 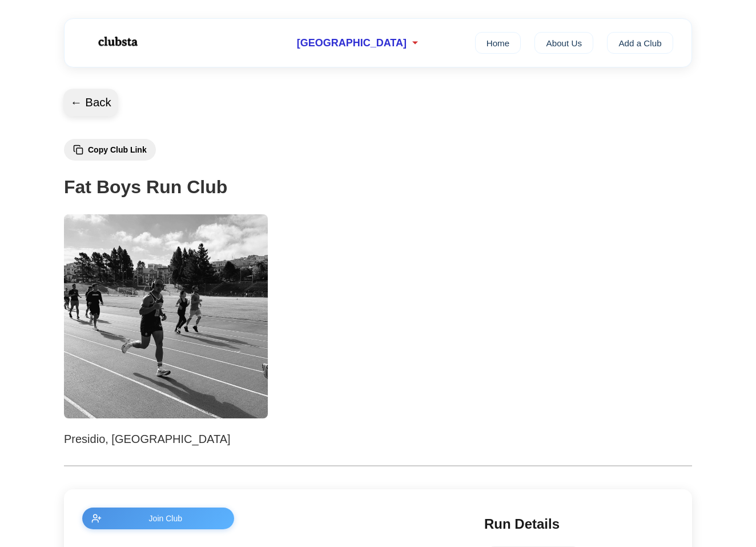 I want to click on a: About Us, so click(x=563, y=43).